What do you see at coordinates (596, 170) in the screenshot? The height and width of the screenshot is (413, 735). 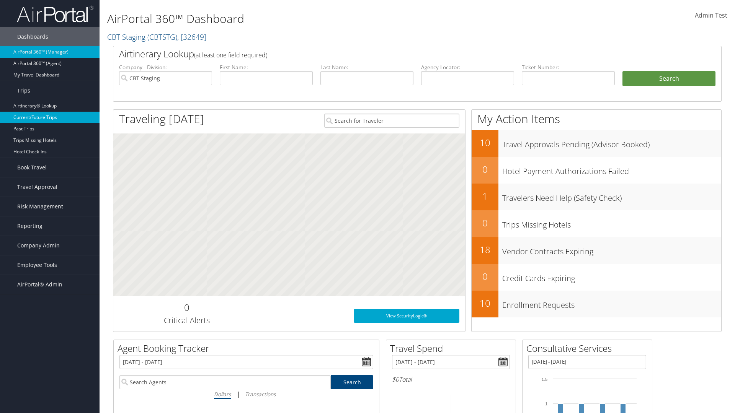 I see `a: 0Hotel Payment Authorizations Failed` at bounding box center [596, 170].